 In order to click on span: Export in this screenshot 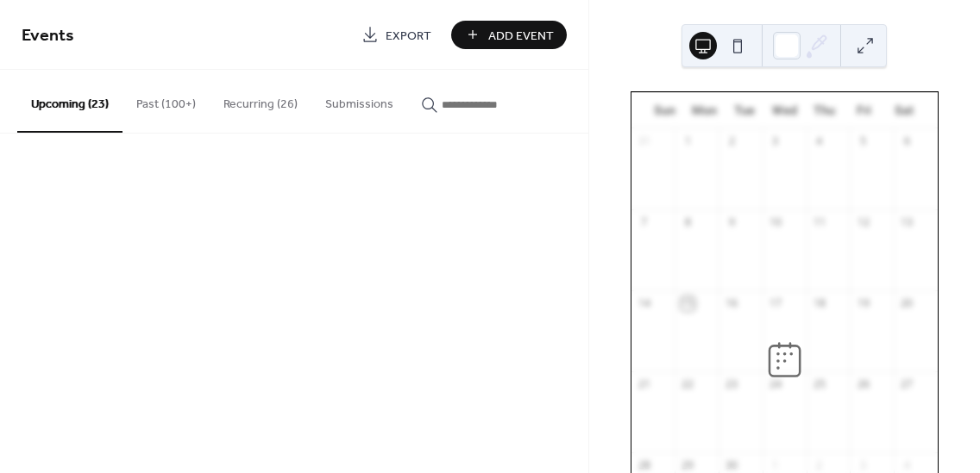, I will do `click(408, 36)`.